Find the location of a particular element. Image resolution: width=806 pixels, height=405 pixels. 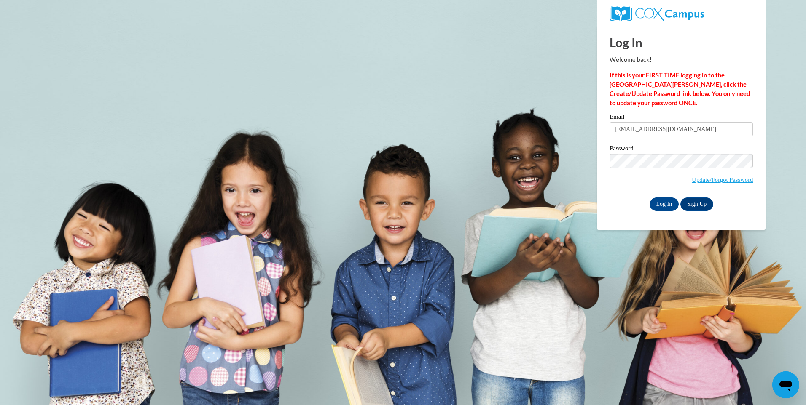

input: Log In is located at coordinates (664, 204).